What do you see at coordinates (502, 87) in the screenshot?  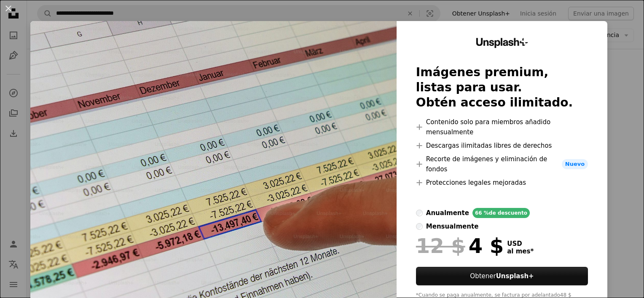 I see `h2: Imágenes premium, listas para usar. Obtén acceso ilimitado.` at bounding box center [502, 87].